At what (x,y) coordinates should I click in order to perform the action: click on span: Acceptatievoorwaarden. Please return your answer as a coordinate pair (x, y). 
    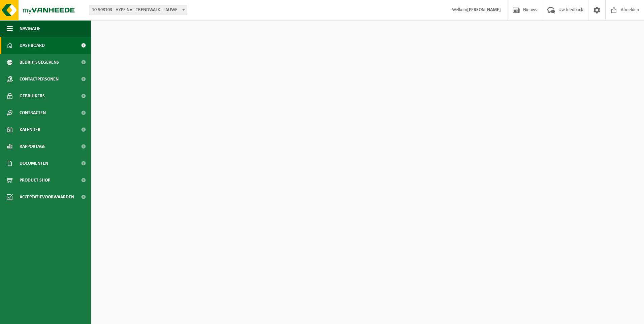
    Looking at the image, I should click on (47, 197).